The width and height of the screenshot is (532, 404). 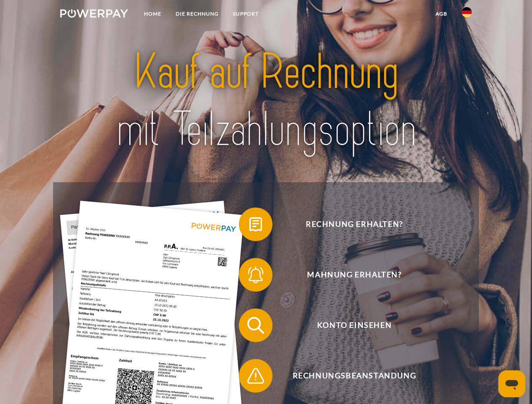 I want to click on img: logo-powerpay-white.svg, so click(x=94, y=14).